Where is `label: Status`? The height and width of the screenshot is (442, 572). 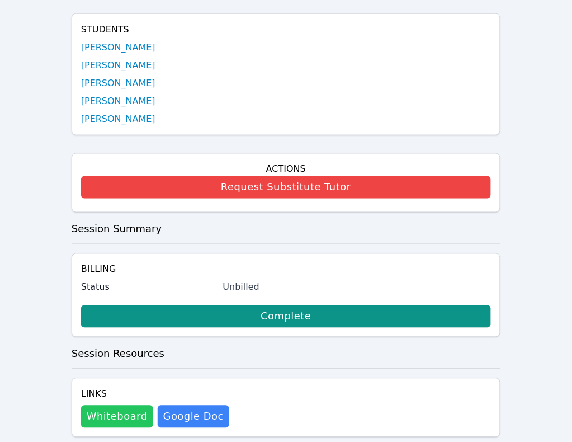
label: Status is located at coordinates (149, 288).